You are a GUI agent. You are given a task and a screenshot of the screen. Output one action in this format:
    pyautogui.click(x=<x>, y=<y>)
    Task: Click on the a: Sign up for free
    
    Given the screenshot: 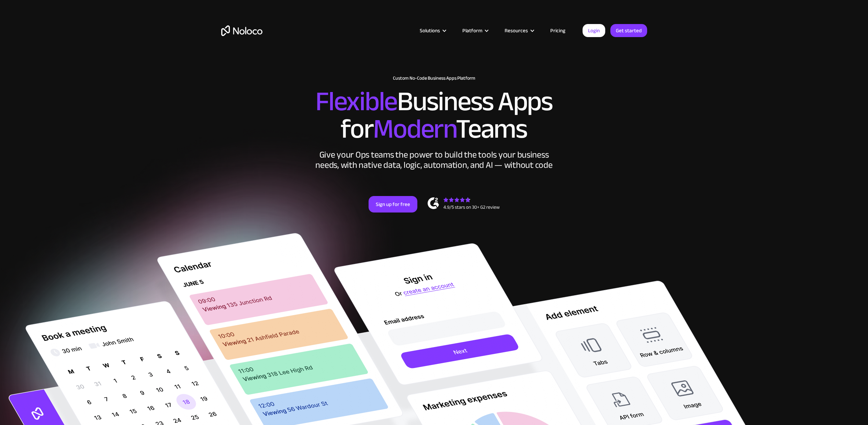 What is the action you would take?
    pyautogui.click(x=393, y=204)
    